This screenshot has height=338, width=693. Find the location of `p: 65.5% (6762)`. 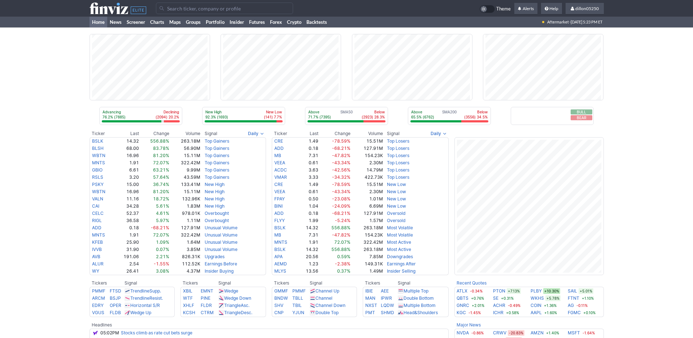

p: 65.5% (6762) is located at coordinates (423, 117).